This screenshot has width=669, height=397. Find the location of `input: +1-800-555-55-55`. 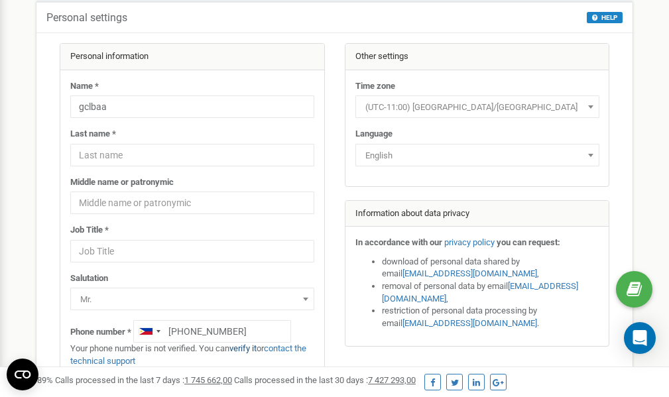

input: +1-800-555-55-55 is located at coordinates (212, 331).